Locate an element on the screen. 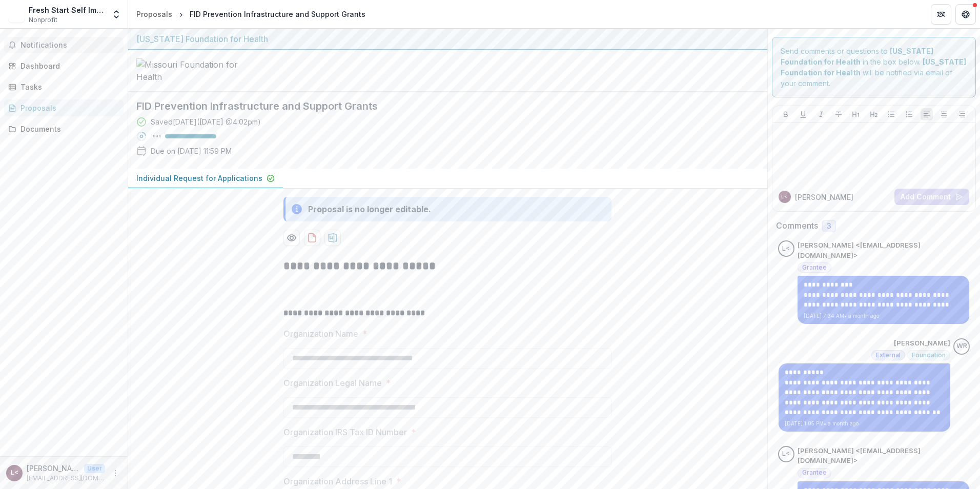  p: Organization IRS Tax ID Number is located at coordinates (345, 432).